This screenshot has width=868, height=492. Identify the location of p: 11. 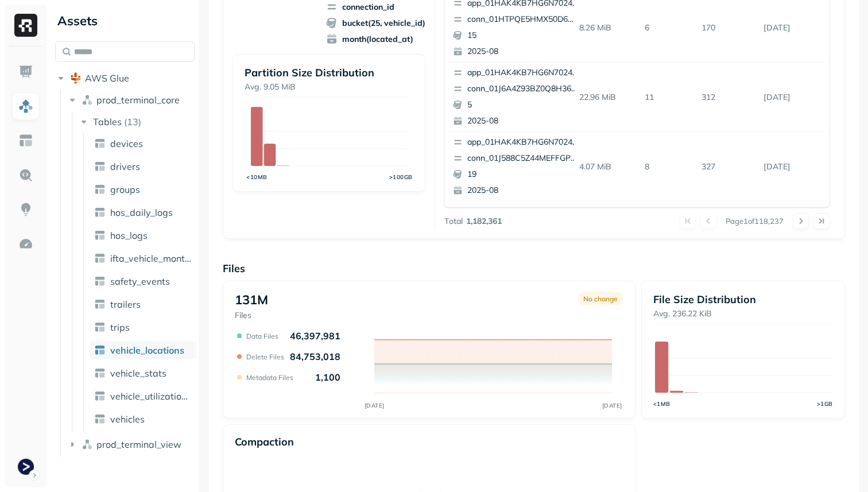
(668, 97).